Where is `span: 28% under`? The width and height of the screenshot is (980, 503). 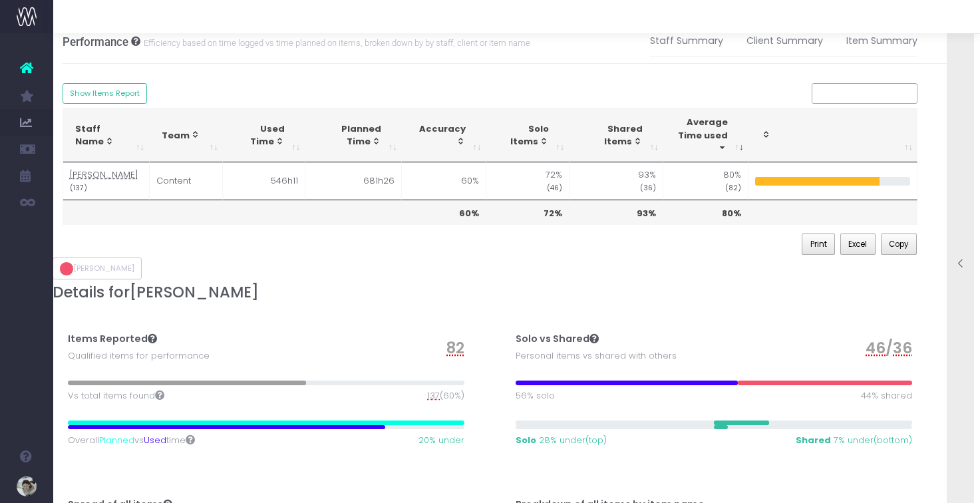 span: 28% under is located at coordinates (562, 440).